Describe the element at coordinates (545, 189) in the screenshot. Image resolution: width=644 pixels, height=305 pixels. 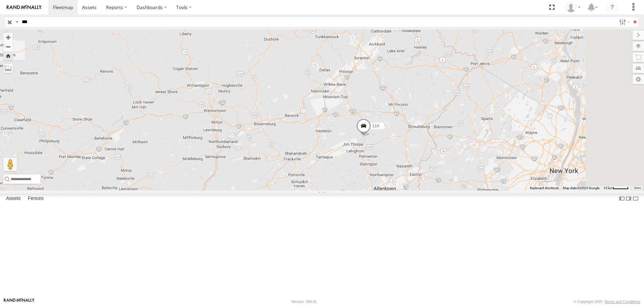
I see `button: Keyboard shortcuts` at that location.